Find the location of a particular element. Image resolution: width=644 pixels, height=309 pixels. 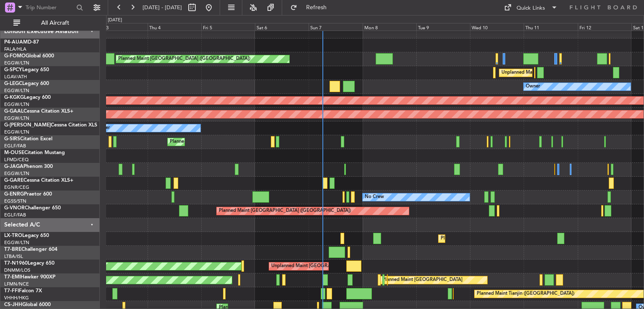

span: T7-N1960 is located at coordinates (16, 264).